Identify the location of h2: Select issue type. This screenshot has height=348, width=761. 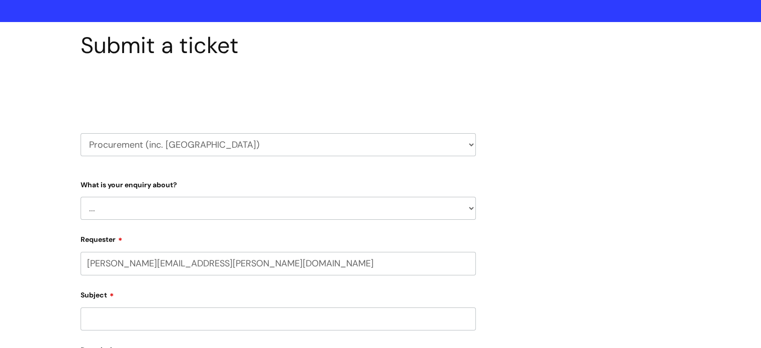
(278, 91).